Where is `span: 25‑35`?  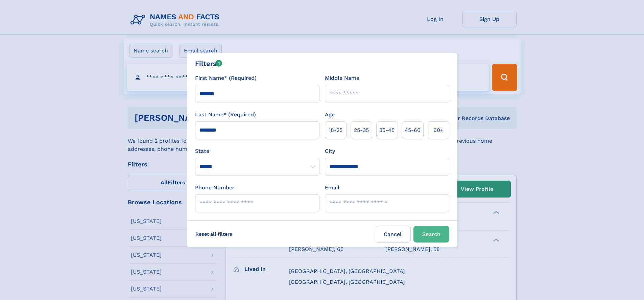 span: 25‑35 is located at coordinates (362, 130).